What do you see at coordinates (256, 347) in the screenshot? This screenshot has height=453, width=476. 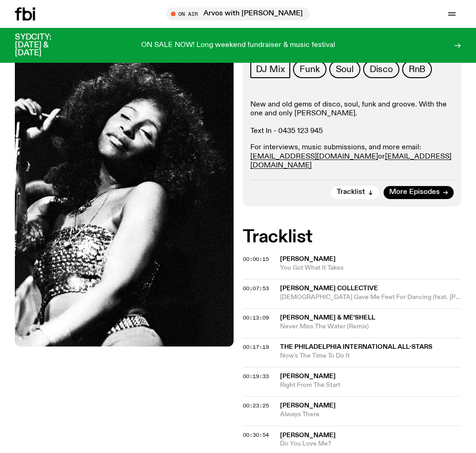 I see `button: 00:17:19` at bounding box center [256, 347].